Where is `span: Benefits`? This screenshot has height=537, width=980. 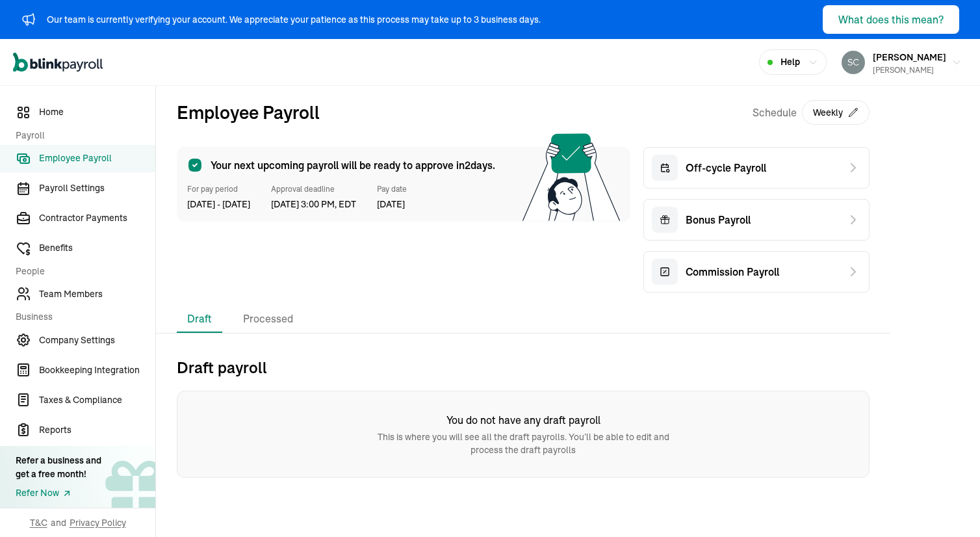 span: Benefits is located at coordinates (96, 248).